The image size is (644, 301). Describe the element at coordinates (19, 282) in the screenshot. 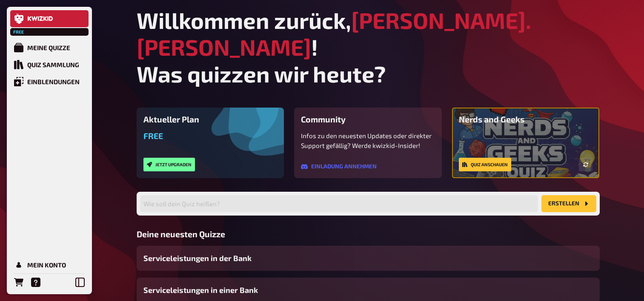

I see `a: Bestellungen` at that location.